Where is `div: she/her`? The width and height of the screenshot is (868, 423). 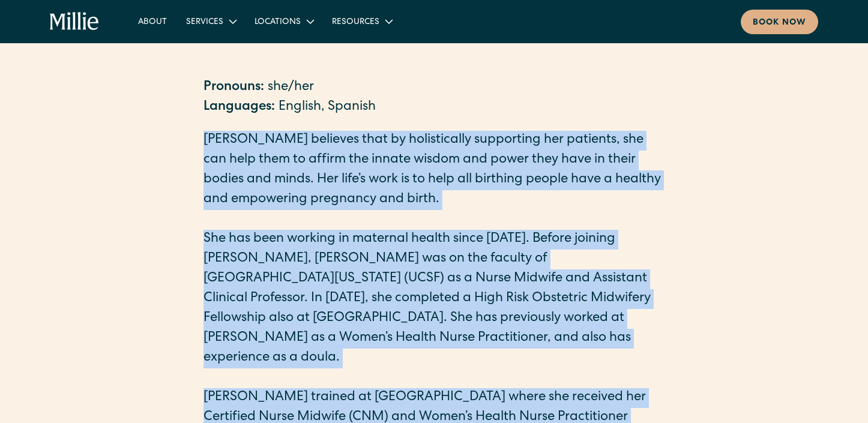 div: she/her is located at coordinates (290, 87).